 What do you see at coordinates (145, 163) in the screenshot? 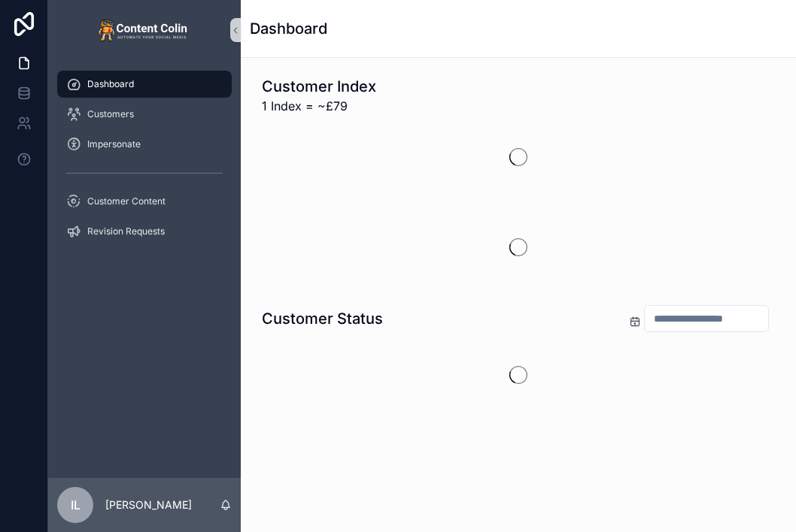
I see `div: scrollable content` at bounding box center [145, 163].